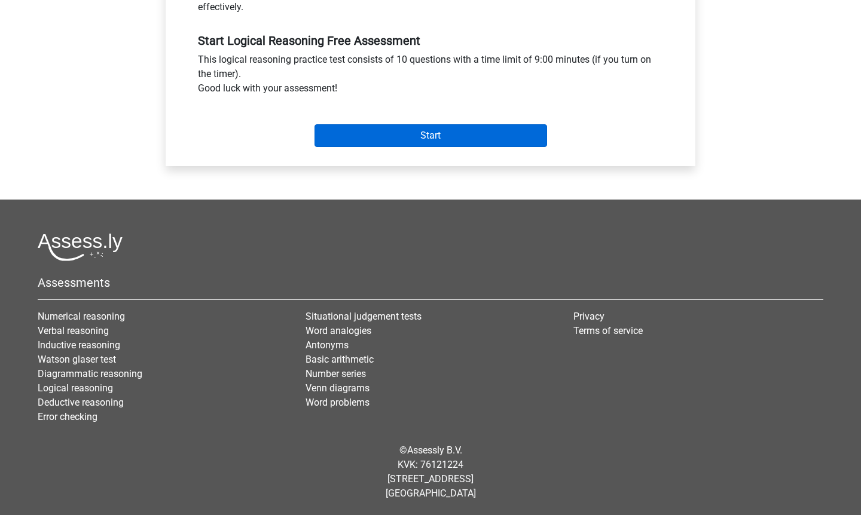 The height and width of the screenshot is (515, 861). Describe the element at coordinates (335, 374) in the screenshot. I see `a: Number series` at that location.